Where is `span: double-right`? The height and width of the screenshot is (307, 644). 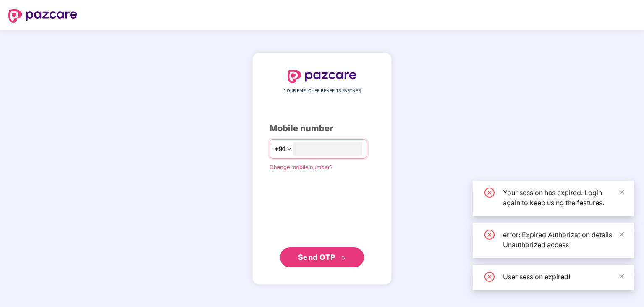 span: double-right is located at coordinates (343, 258).